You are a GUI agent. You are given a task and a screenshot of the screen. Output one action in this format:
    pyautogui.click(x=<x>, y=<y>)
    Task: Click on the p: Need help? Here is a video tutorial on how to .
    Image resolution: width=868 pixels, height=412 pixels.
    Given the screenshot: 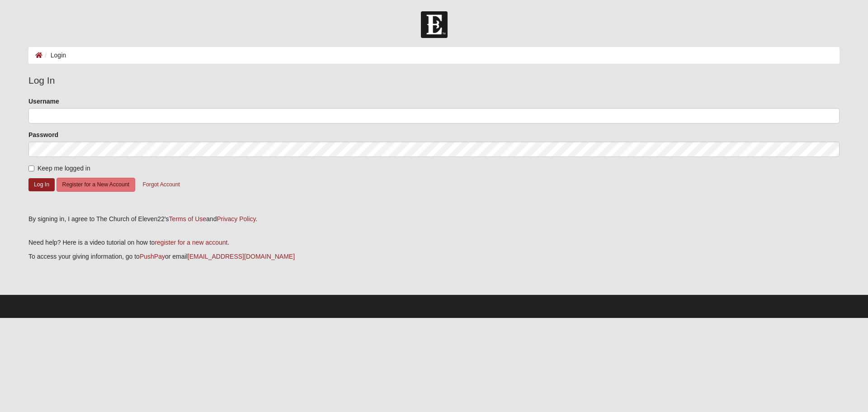 What is the action you would take?
    pyautogui.click(x=434, y=243)
    